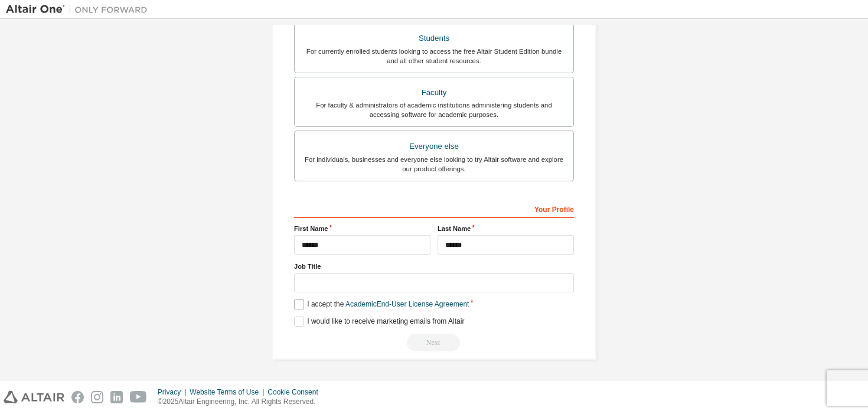 The height and width of the screenshot is (414, 868). What do you see at coordinates (77, 397) in the screenshot?
I see `img: facebook.svg` at bounding box center [77, 397].